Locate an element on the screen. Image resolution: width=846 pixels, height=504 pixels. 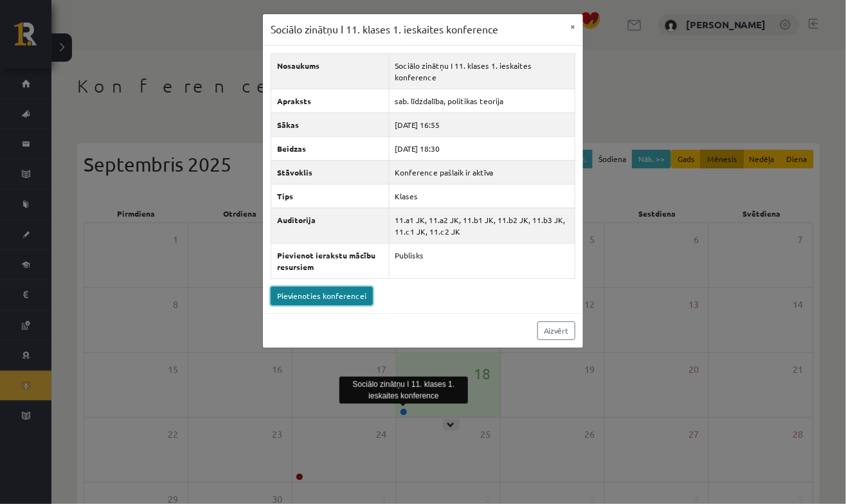
th: Sākas is located at coordinates (330, 124).